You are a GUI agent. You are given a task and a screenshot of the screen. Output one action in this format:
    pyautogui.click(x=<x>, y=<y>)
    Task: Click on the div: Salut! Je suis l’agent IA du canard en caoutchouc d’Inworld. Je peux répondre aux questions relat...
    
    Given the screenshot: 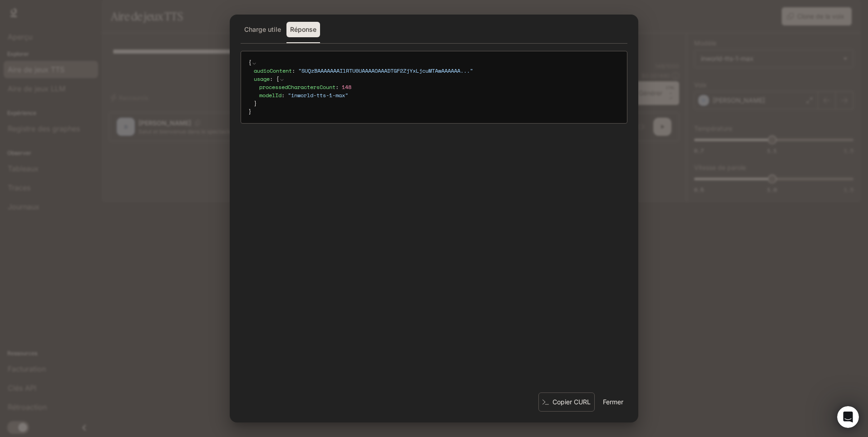 What is the action you would take?
    pyautogui.click(x=78, y=80)
    